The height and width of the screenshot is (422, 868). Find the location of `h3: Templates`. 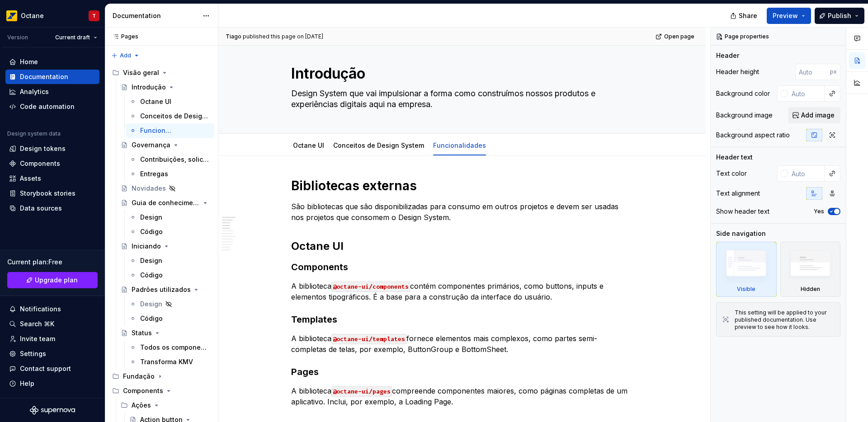

h3: Templates is located at coordinates (462, 320).